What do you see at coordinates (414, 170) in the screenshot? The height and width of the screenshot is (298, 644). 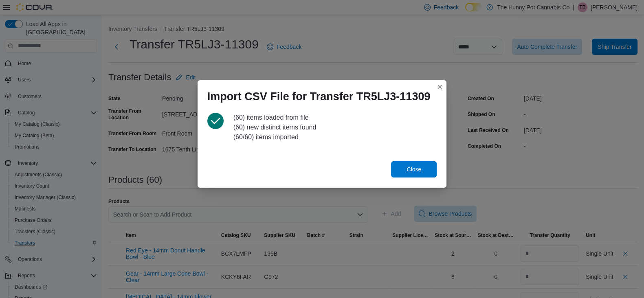 I see `button: Close` at bounding box center [414, 170].